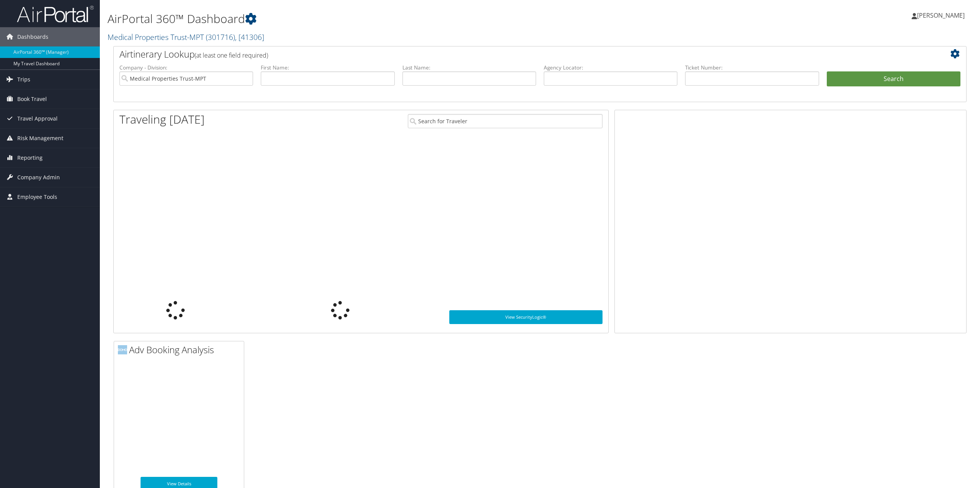 The height and width of the screenshot is (488, 980). I want to click on label: Ticket Number:, so click(752, 68).